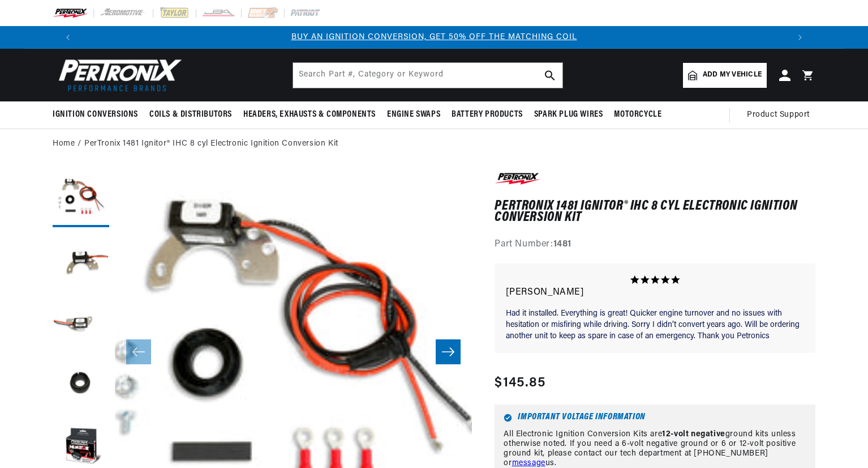 The image size is (868, 468). I want to click on strong: 12-volt negative, so click(694, 434).